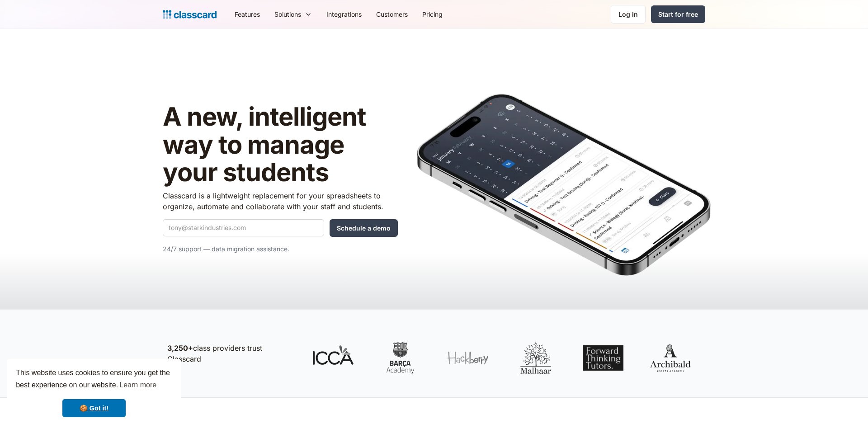 Image resolution: width=868 pixels, height=433 pixels. Describe the element at coordinates (678, 14) in the screenshot. I see `div: Start for free` at that location.